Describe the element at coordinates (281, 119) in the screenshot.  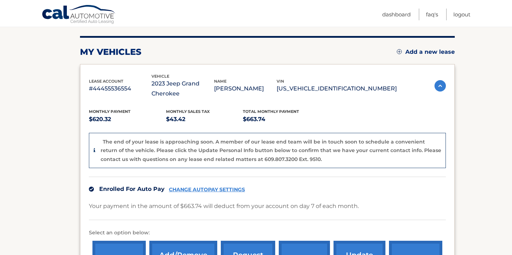
I see `p: $663.74` at that location.